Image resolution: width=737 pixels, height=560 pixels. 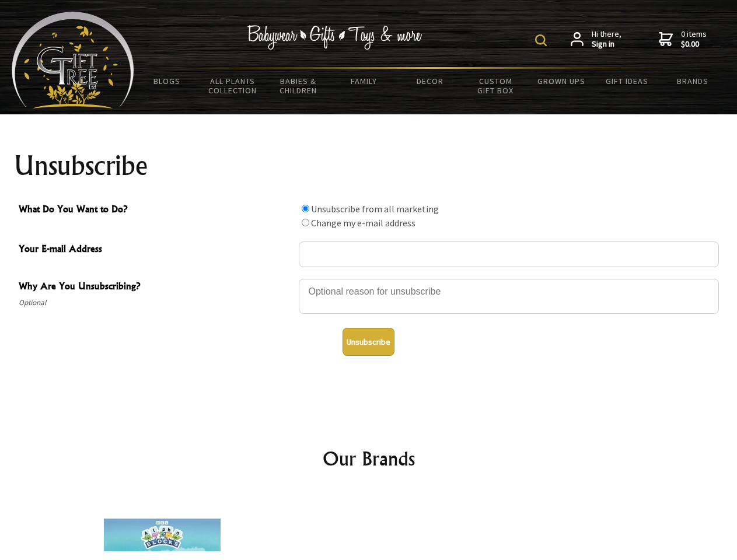 I want to click on a: BLOGS, so click(x=167, y=81).